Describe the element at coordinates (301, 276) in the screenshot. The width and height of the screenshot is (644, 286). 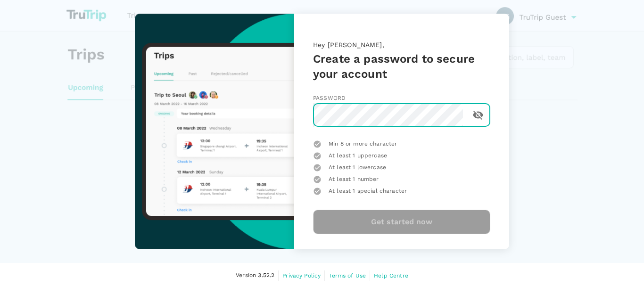
I see `a: Privacy Policy` at that location.